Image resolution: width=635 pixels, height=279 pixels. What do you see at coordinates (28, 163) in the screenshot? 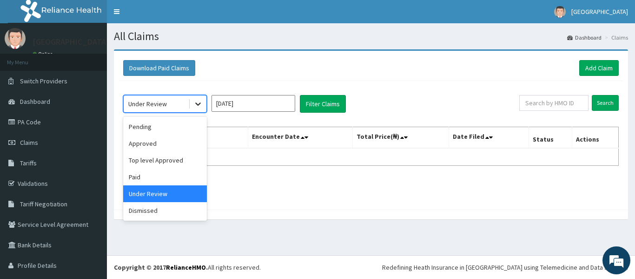
I see `span: Tariffs` at bounding box center [28, 163].